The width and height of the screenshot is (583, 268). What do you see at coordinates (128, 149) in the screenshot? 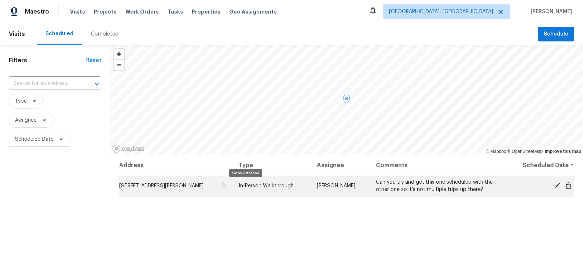
I see `a: Mapbox homepage` at bounding box center [128, 149].